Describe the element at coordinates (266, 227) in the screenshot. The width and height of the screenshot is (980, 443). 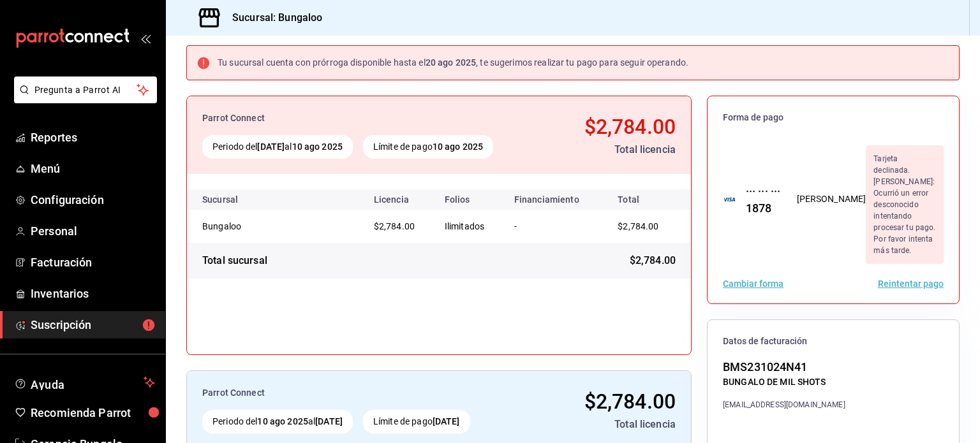
I see `div: Bungaloo` at that location.